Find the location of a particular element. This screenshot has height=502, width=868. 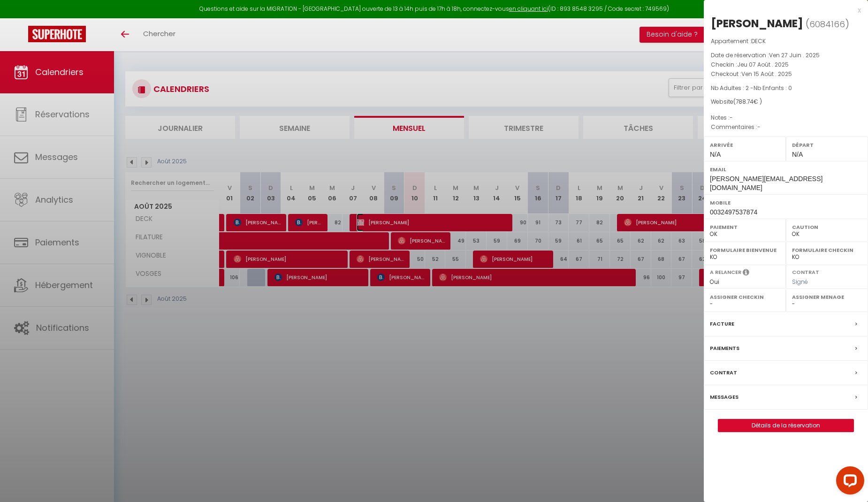

span: 0032497537874 is located at coordinates (734, 212).